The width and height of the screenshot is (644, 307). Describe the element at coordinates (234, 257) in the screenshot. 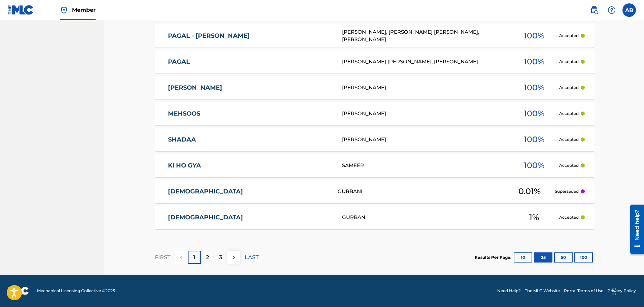

I see `img: right` at that location.